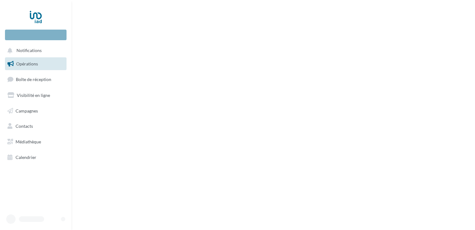  Describe the element at coordinates (36, 95) in the screenshot. I see `a: Visibilité en ligne` at that location.